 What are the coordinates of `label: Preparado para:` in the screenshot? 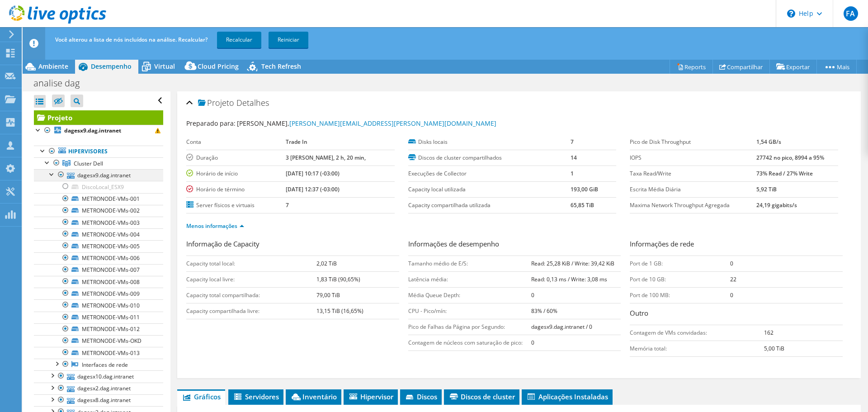 It's located at (211, 123).